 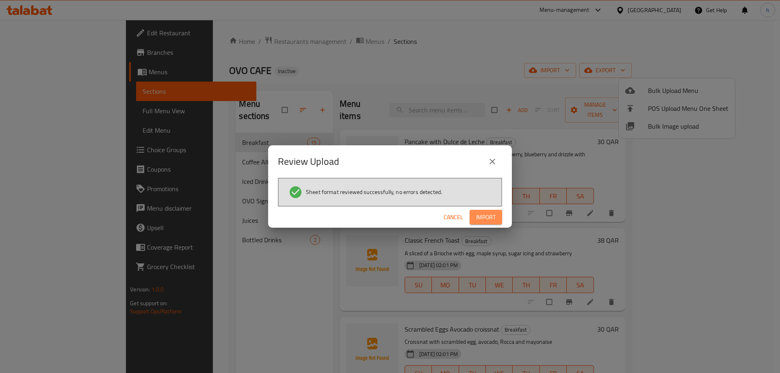 I want to click on h2: Review Upload, so click(x=308, y=162).